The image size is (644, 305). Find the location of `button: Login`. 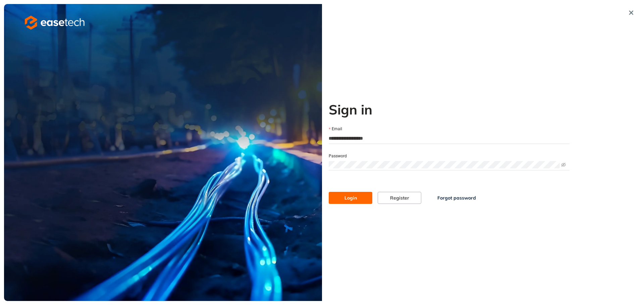

button: Login is located at coordinates (350, 198).